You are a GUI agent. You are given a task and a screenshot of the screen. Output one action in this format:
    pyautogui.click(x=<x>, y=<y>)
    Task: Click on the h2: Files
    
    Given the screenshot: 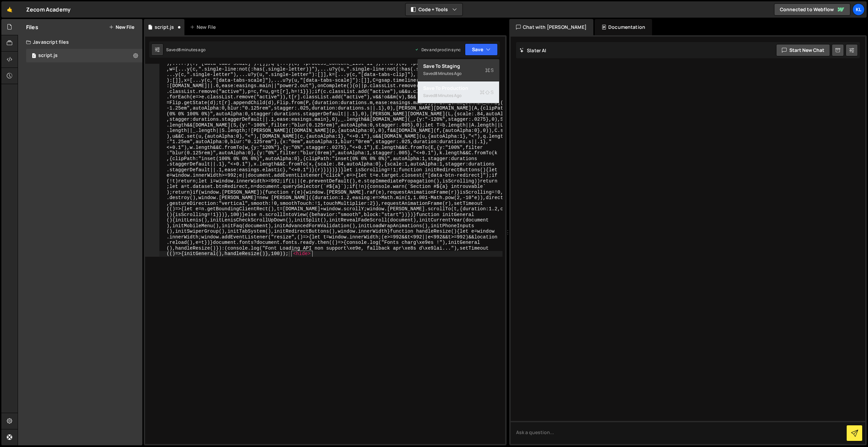 What is the action you would take?
    pyautogui.click(x=32, y=27)
    